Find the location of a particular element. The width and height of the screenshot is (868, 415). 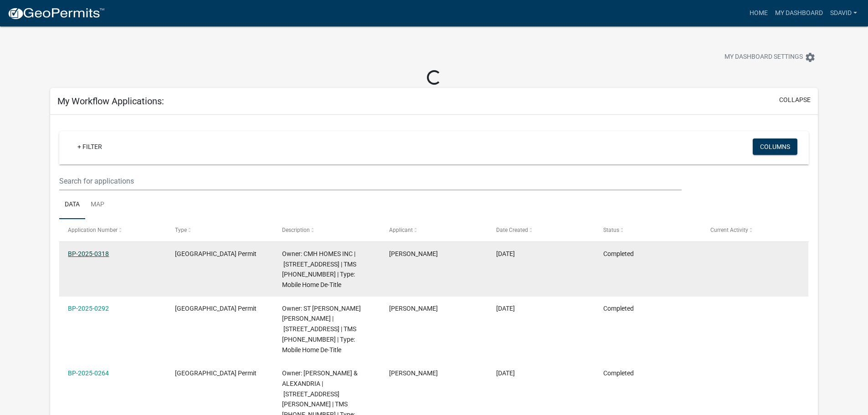

datatable-header-cell: Date Created is located at coordinates (541, 230).